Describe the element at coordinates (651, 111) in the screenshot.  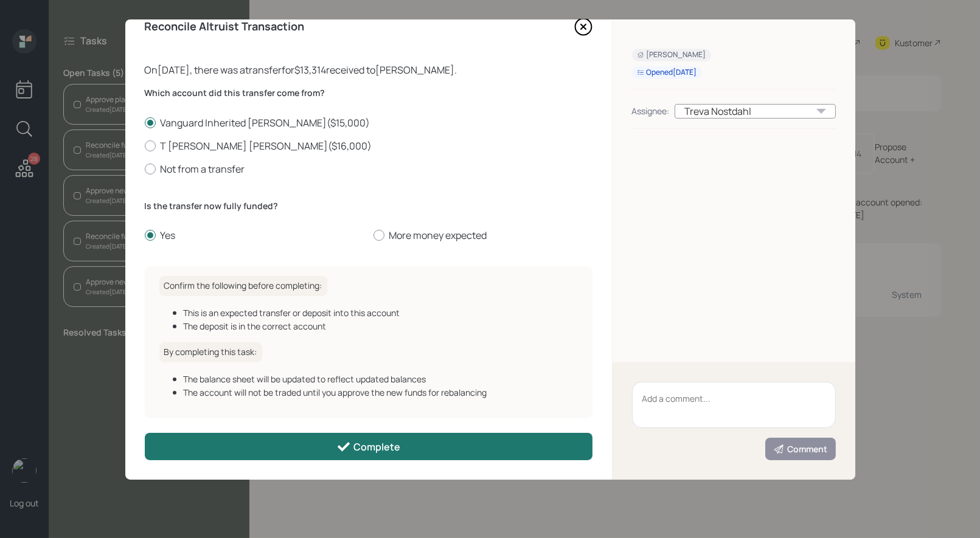
I see `div: Assignee:` at that location.